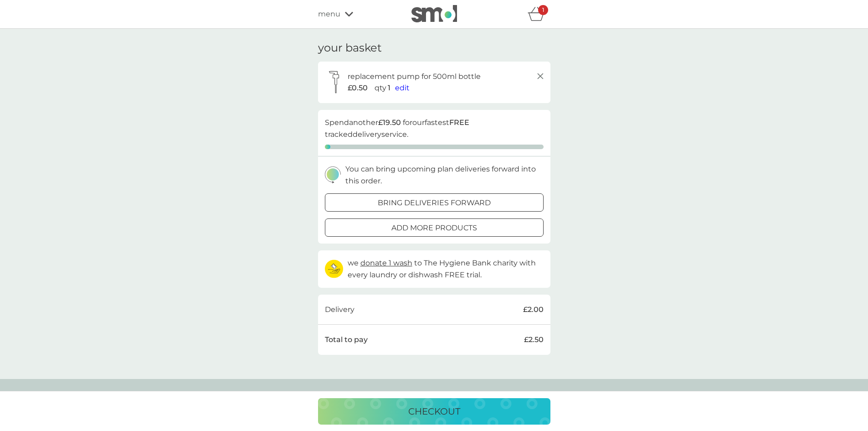  Describe the element at coordinates (434, 203) in the screenshot. I see `p: bring deliveries forward` at that location.